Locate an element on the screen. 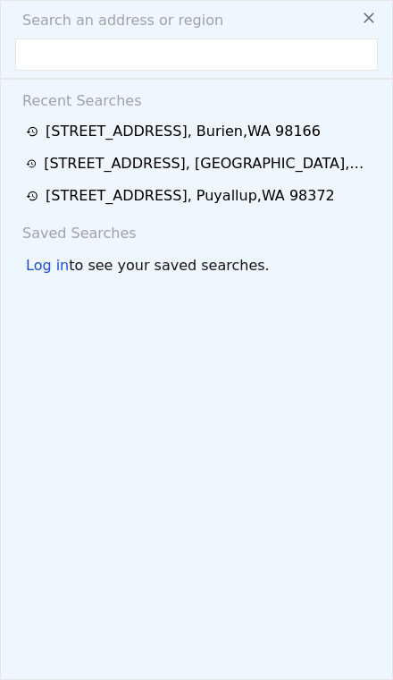  div: Recent Searches is located at coordinates (197, 97).